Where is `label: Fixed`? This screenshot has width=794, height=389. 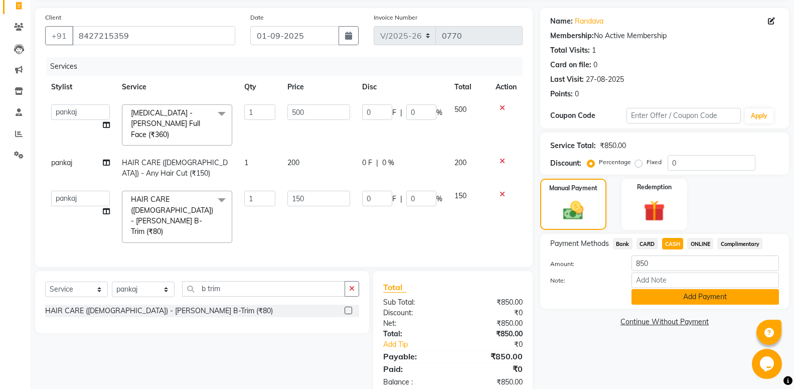 label: Fixed is located at coordinates (654, 162).